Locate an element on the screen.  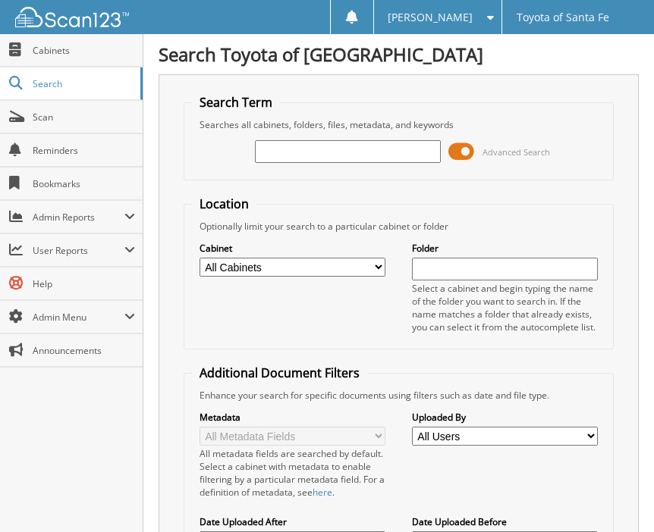
span: Announcements is located at coordinates (83, 350).